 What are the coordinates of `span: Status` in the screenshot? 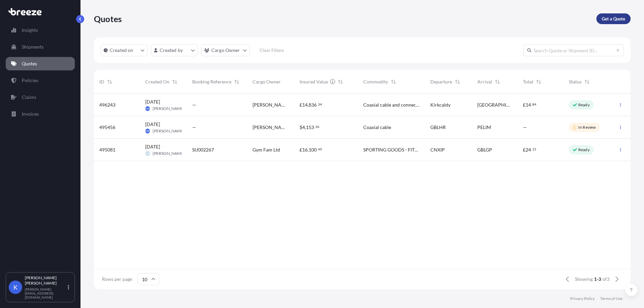 It's located at (575, 82).